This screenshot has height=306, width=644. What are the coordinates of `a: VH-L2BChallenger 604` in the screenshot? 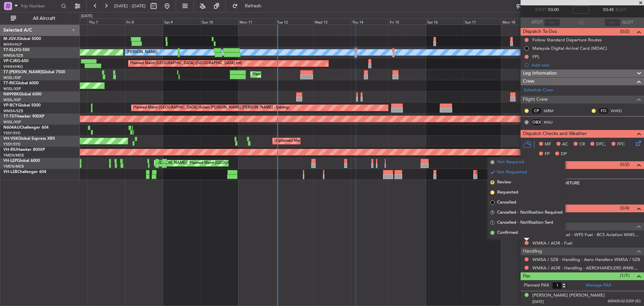 It's located at (25, 172).